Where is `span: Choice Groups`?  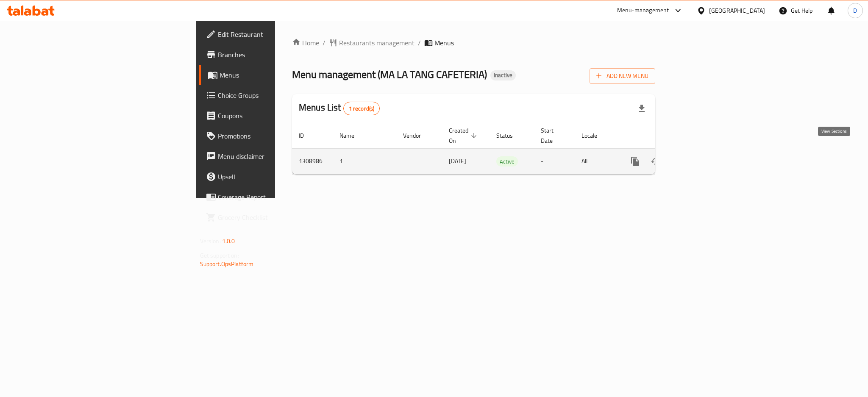
span: Choice Groups is located at coordinates (276, 95).